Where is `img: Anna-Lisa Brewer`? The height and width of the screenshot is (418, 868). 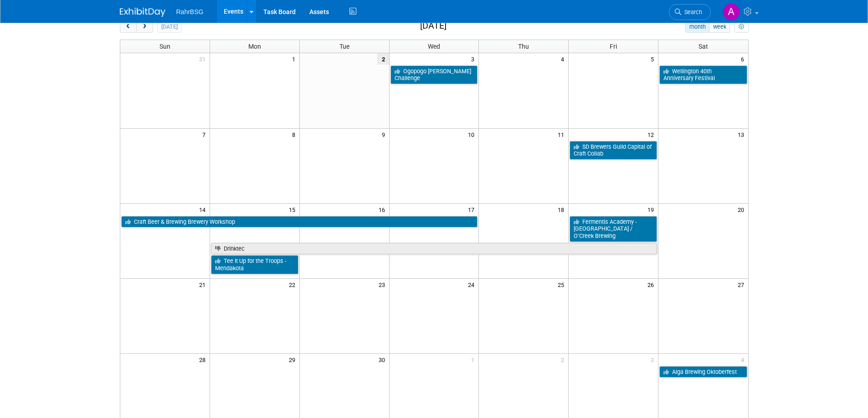
img: Anna-Lisa Brewer is located at coordinates (732, 12).